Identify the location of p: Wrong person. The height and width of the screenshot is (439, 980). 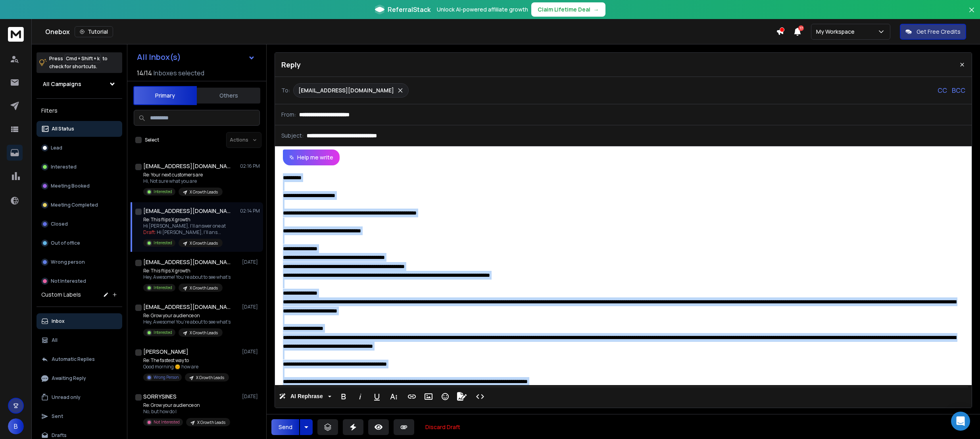
(68, 262).